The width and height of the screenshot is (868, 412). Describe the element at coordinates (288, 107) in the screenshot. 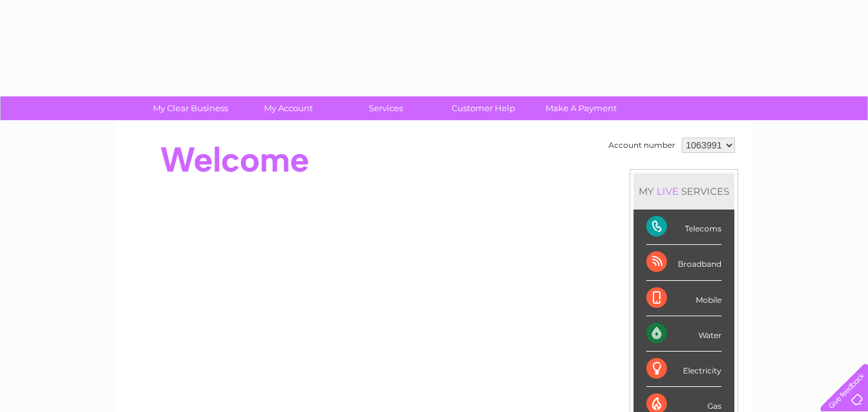

I see `a: My Account` at that location.